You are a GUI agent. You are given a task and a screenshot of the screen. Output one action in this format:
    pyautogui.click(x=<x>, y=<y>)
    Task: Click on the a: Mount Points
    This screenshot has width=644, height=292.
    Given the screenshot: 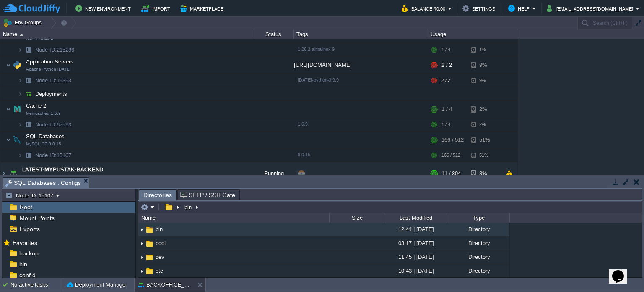 What is the action you would take?
    pyautogui.click(x=37, y=218)
    